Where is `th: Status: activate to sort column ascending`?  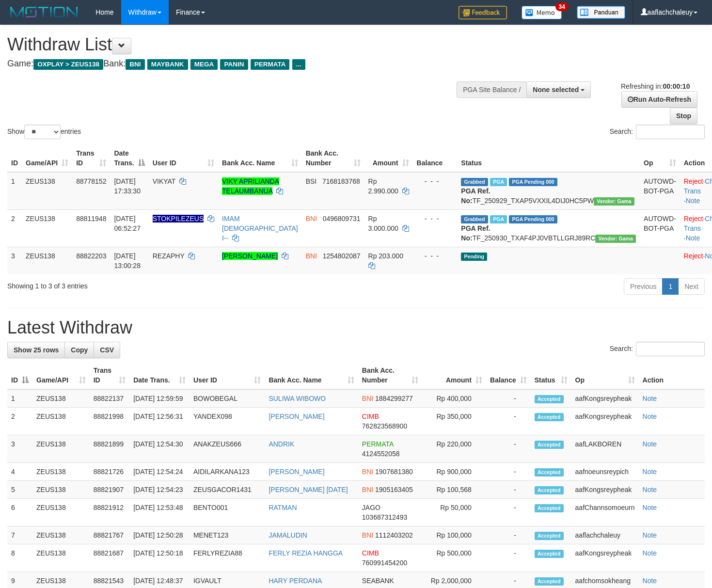 th: Status: activate to sort column ascending is located at coordinates (551, 375).